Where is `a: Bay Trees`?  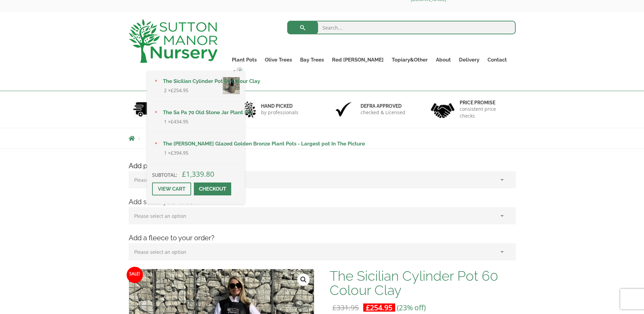
a: Bay Trees is located at coordinates (312, 60).